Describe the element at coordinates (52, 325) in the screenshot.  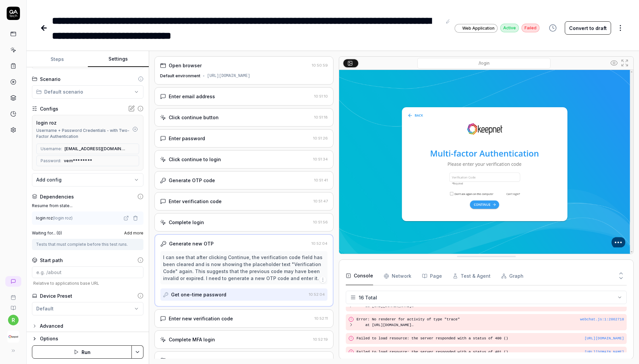
I see `div: Advanced` at that location.